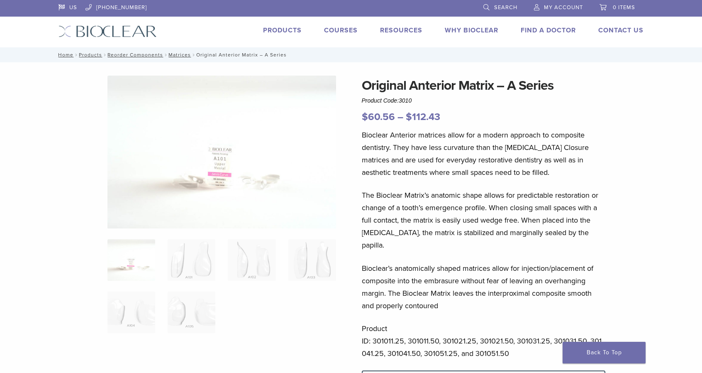  Describe the element at coordinates (191, 312) in the screenshot. I see `img: Original Anterior Matrix - A Series - Image 6` at that location.